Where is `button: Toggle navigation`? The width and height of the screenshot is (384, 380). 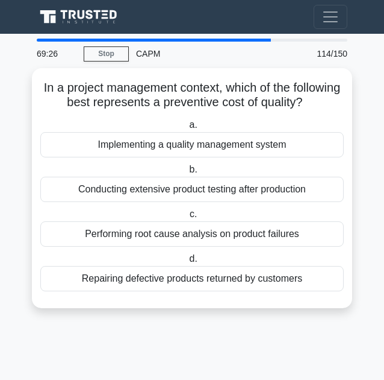
button: Toggle navigation is located at coordinates (331, 17).